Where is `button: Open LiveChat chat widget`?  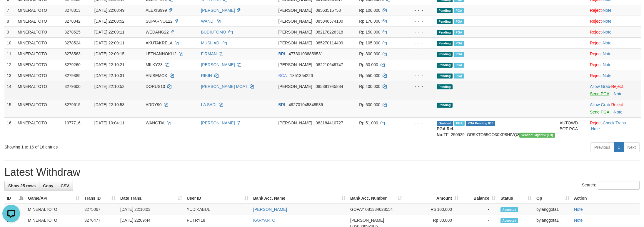 button: Open LiveChat chat widget is located at coordinates (11, 11).